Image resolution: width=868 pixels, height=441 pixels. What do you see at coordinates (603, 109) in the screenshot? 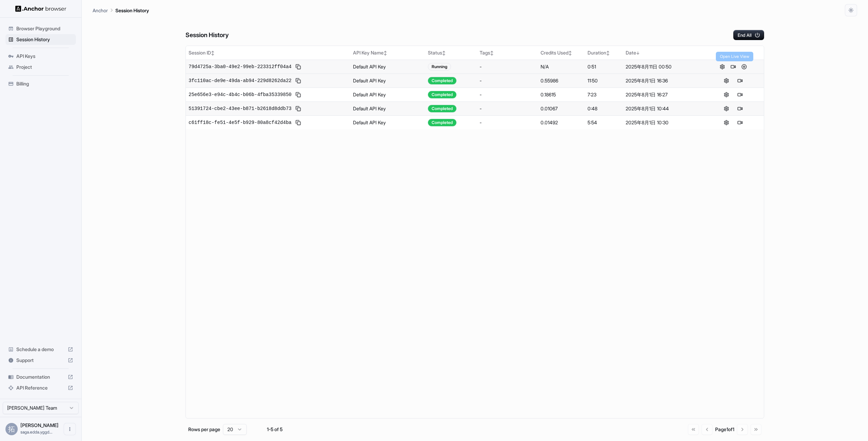
I see `div: 0:48` at bounding box center [603, 109].